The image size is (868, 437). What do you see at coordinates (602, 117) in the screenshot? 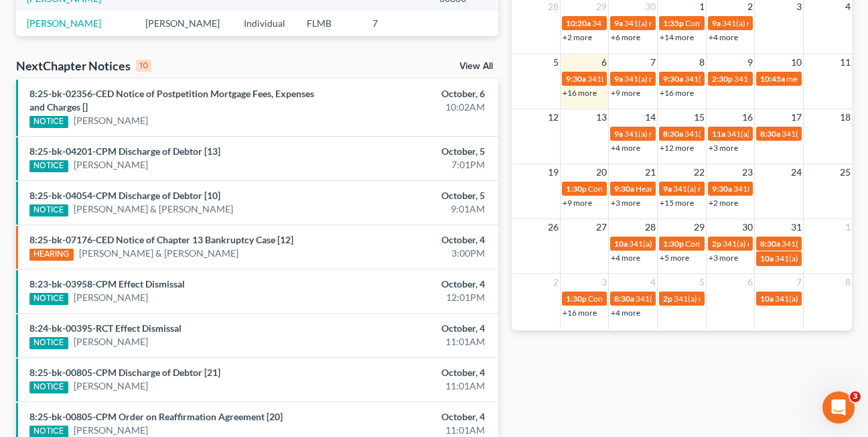
I see `span: 13` at bounding box center [602, 117].